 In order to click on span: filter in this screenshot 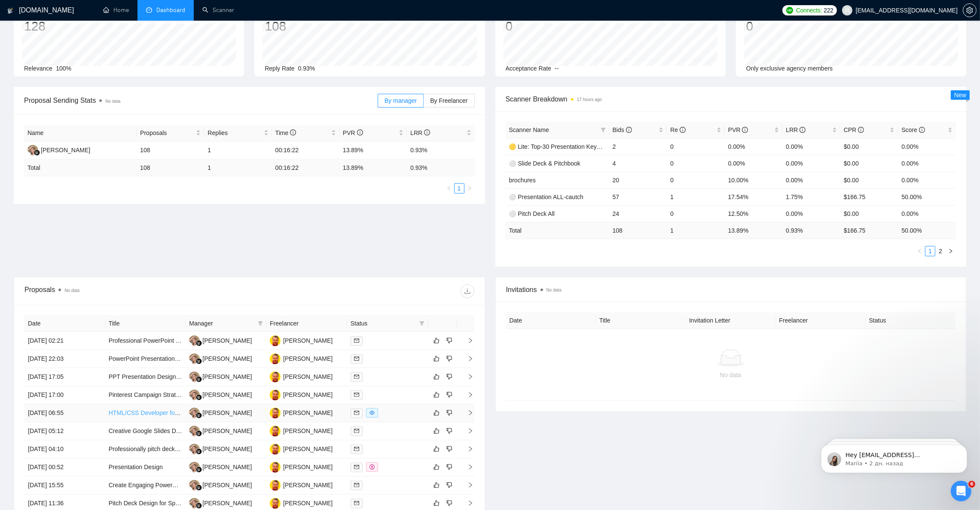, I will do `click(422, 323)`.